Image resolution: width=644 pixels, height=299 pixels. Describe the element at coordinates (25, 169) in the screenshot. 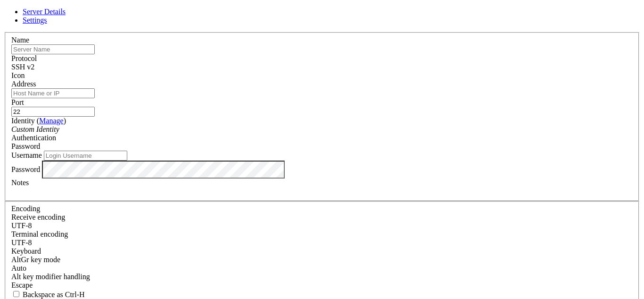

I see `label: Password` at that location.